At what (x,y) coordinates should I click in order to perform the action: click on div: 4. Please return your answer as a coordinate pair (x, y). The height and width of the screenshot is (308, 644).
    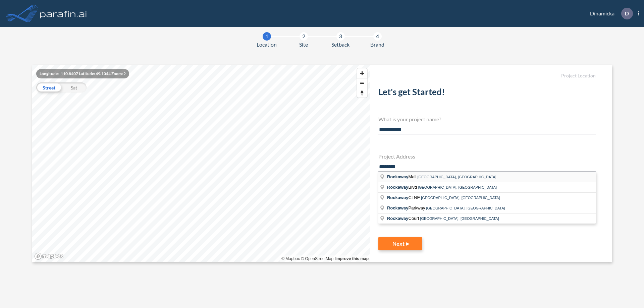
    Looking at the image, I should click on (377, 37).